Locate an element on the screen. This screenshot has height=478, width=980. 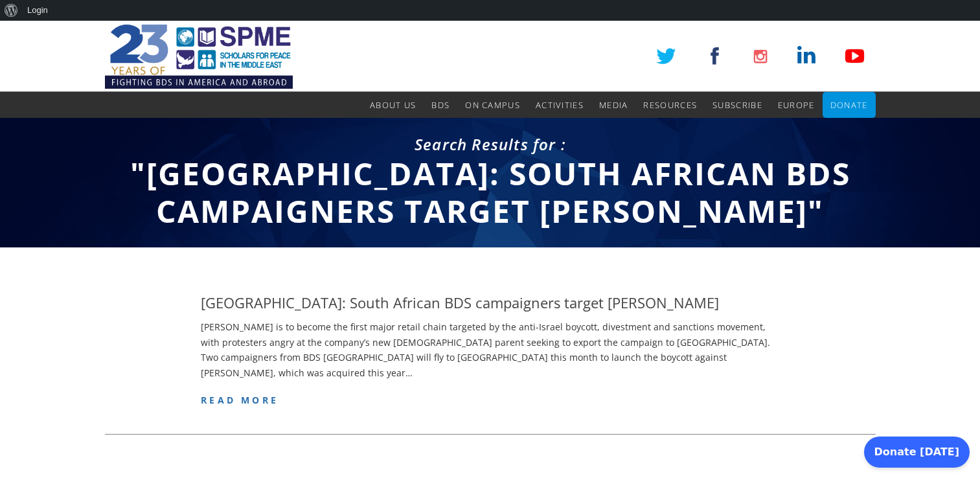
span: On Campus is located at coordinates (492, 105).